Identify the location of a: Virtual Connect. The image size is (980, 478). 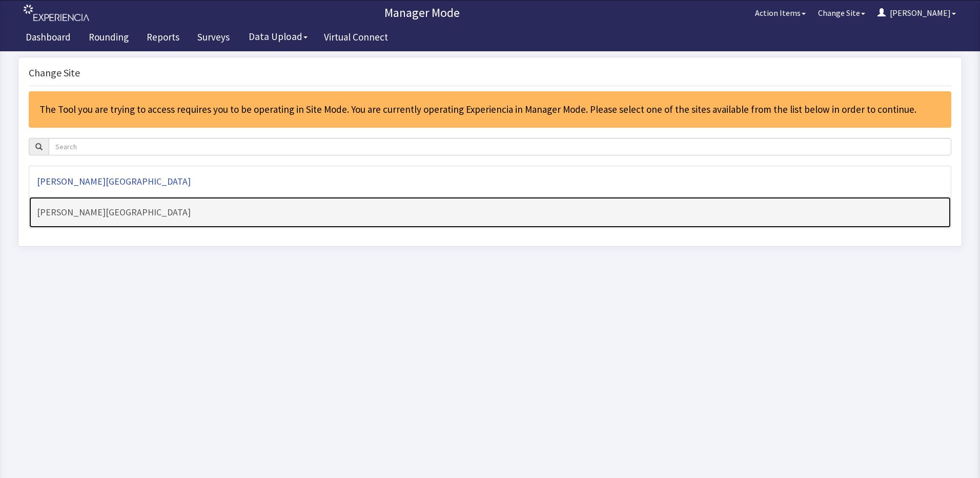
(356, 39).